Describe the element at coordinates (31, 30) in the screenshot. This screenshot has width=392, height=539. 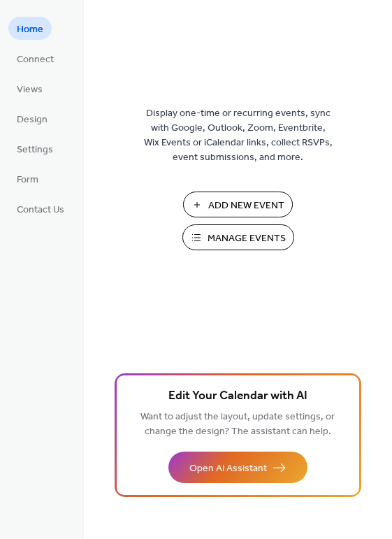
I see `span: Home` at that location.